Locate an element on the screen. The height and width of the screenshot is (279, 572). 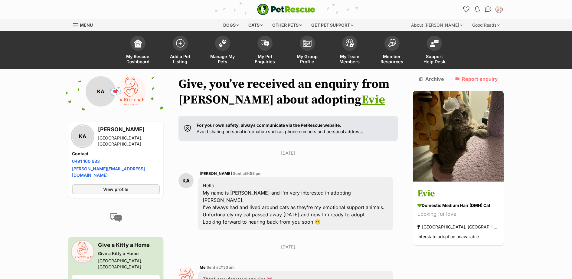
span: Add a Pet Listing is located at coordinates (180, 59).